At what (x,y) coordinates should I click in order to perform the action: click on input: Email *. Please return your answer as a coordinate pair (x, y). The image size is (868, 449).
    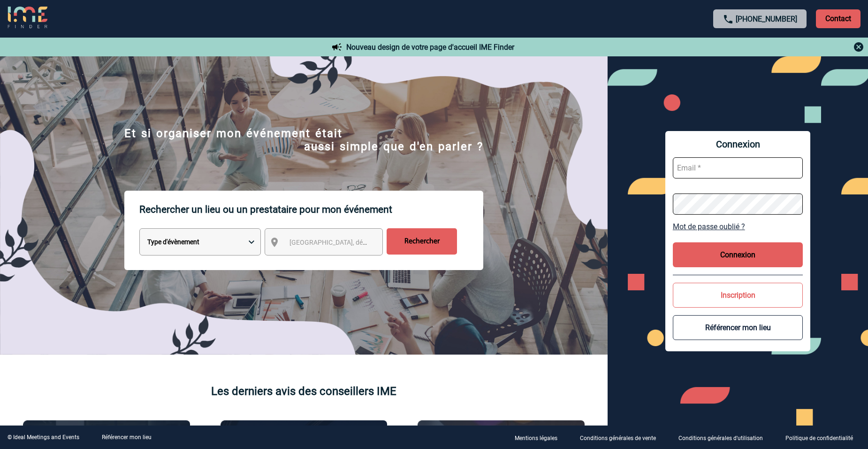
    Looking at the image, I should click on (738, 168).